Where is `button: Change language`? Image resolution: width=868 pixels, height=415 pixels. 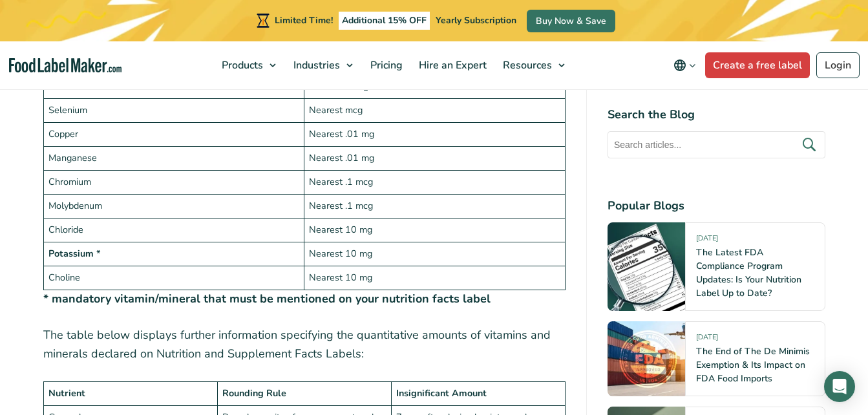 button: Change language is located at coordinates (685, 66).